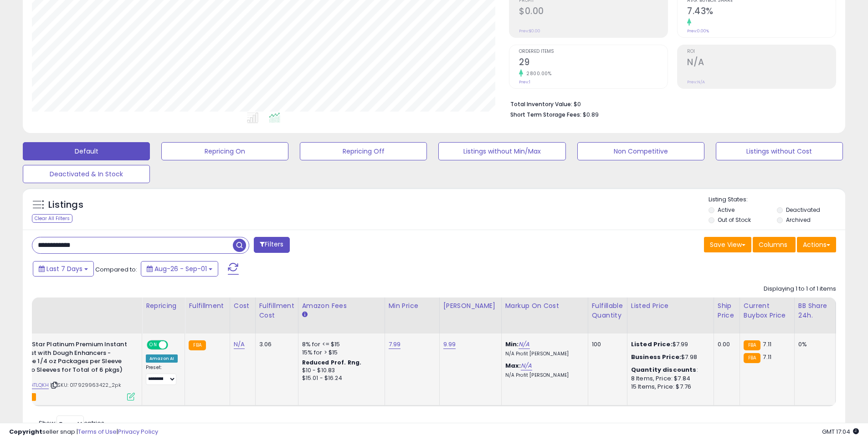 This screenshot has width=868, height=441. I want to click on strong: Copyright, so click(25, 432).